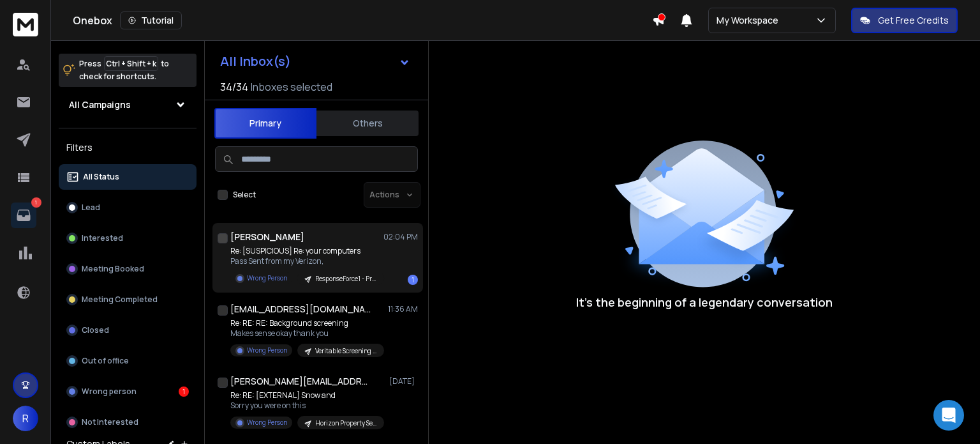  What do you see at coordinates (265, 123) in the screenshot?
I see `button: Primary` at bounding box center [265, 123].